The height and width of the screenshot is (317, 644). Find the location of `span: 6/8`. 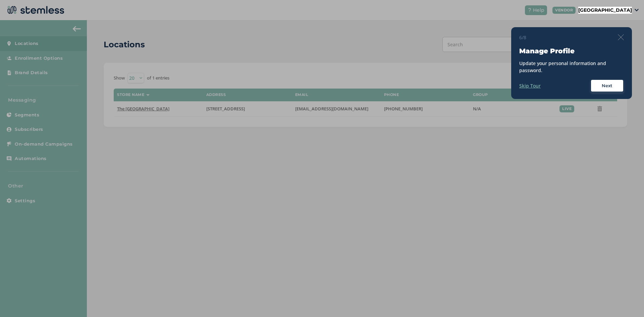

span: 6/8 is located at coordinates (522, 37).